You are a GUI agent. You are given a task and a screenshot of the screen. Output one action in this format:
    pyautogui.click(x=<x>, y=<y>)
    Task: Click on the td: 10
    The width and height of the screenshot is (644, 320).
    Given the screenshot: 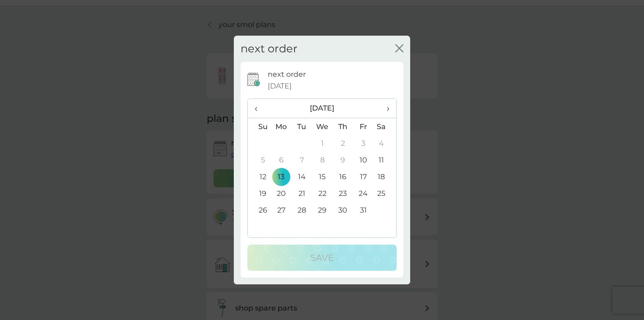 What is the action you would take?
    pyautogui.click(x=363, y=160)
    